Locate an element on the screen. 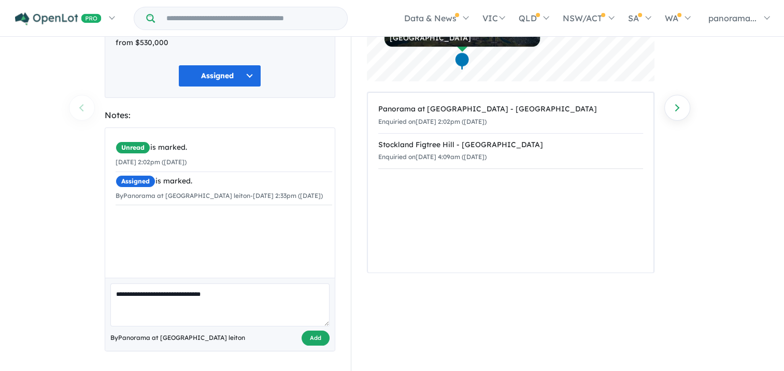 Image resolution: width=784 pixels, height=371 pixels. span: panorama... is located at coordinates (732, 18).